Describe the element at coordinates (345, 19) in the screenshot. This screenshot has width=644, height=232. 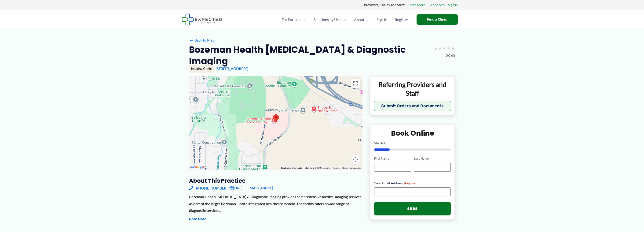
I see `nav: Primary Site Navigation` at that location.